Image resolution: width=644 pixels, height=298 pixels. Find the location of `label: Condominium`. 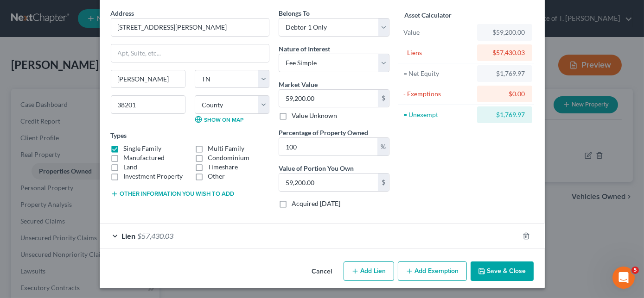

label: Condominium is located at coordinates (229, 158).